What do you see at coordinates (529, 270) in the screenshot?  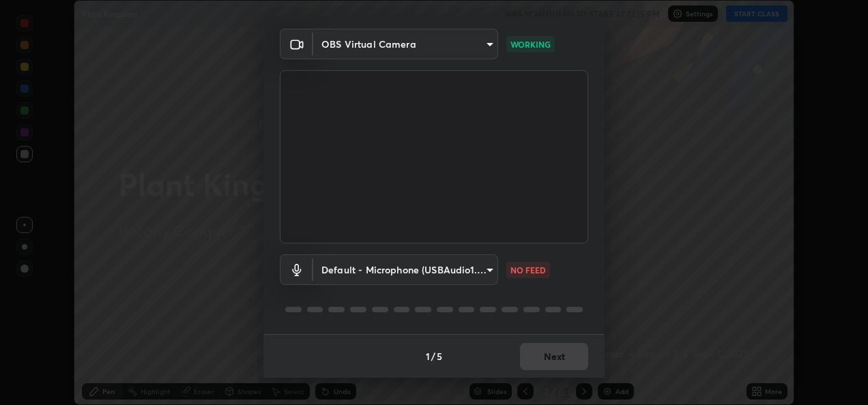 I see `p: NO FEED` at bounding box center [529, 270].